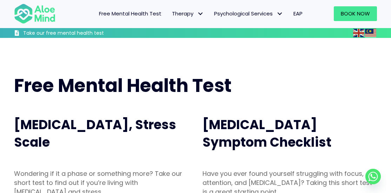 Image resolution: width=391 pixels, height=193 pixels. I want to click on a: Take our free mental health test, so click(70, 34).